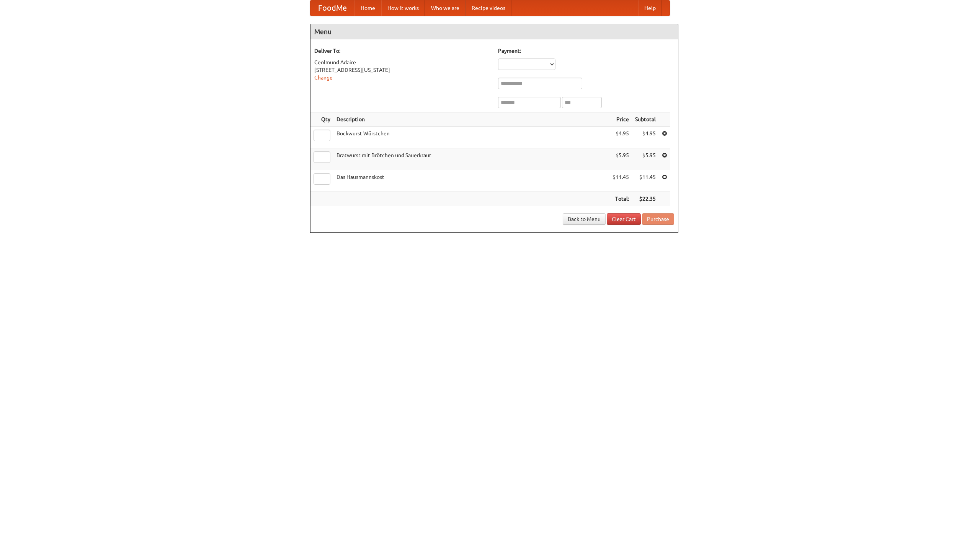 The height and width of the screenshot is (541, 980). What do you see at coordinates (322, 120) in the screenshot?
I see `th: Qty` at bounding box center [322, 120].